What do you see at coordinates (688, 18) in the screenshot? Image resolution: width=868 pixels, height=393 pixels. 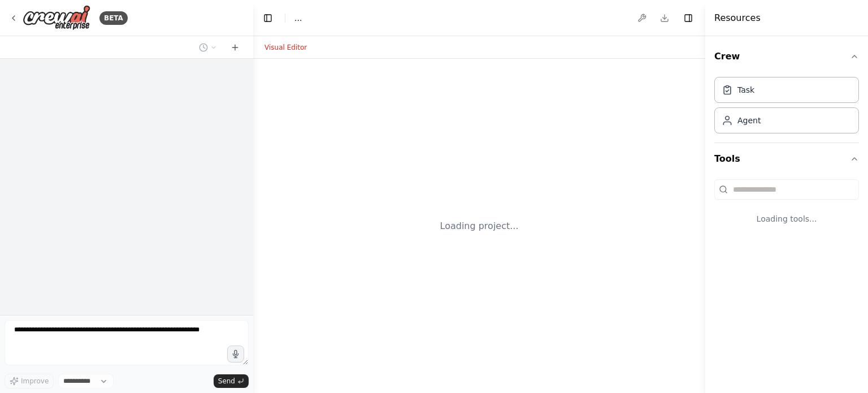 I see `button: Hide right sidebar` at bounding box center [688, 18].